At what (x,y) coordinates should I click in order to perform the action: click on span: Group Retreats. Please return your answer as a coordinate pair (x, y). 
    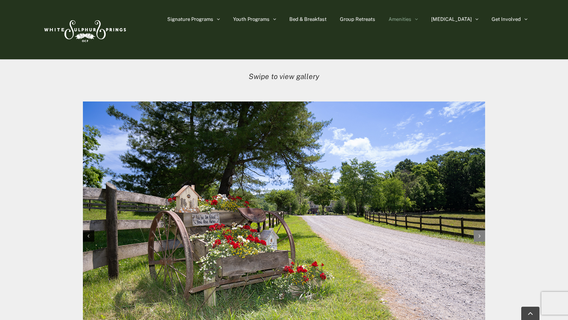
    Looking at the image, I should click on (357, 19).